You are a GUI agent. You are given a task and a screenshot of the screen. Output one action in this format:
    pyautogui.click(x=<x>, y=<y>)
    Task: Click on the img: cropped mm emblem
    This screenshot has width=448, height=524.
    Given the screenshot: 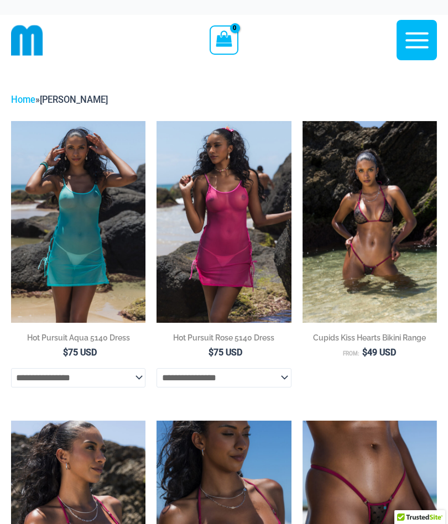 What is the action you would take?
    pyautogui.click(x=27, y=40)
    